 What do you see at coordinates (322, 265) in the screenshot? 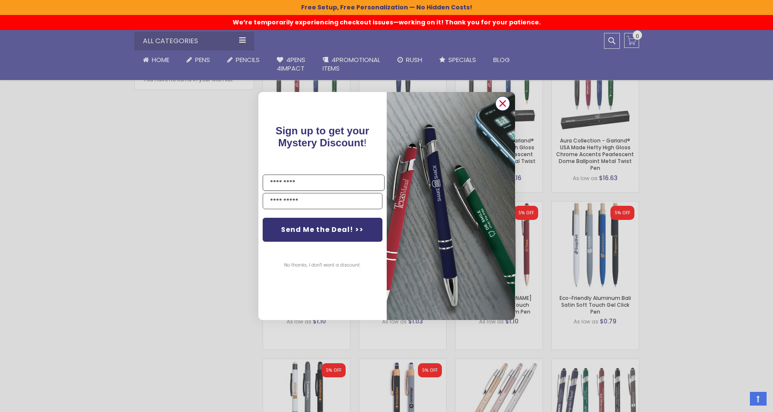
I see `button: No thanks, I don't want a discount.` at bounding box center [322, 265].